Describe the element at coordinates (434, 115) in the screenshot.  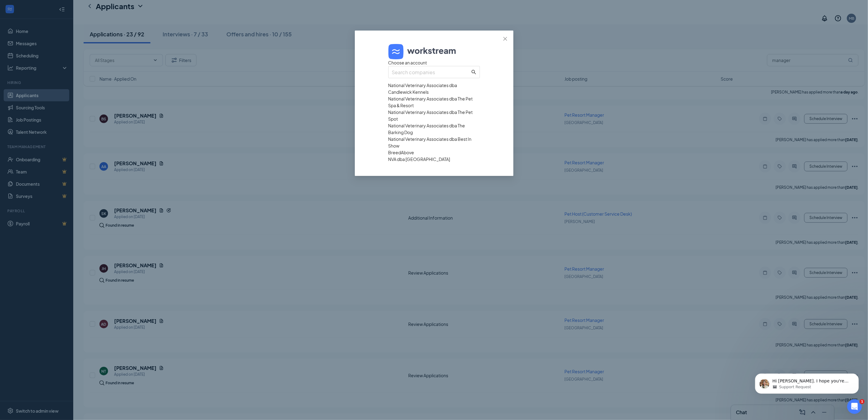
I see `div: National Veterinary Associates dba The Pet Spot` at that location.